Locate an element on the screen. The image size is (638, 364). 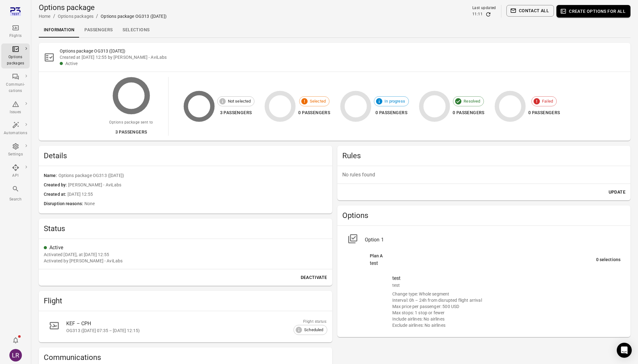
button: Contact all is located at coordinates (530, 11).